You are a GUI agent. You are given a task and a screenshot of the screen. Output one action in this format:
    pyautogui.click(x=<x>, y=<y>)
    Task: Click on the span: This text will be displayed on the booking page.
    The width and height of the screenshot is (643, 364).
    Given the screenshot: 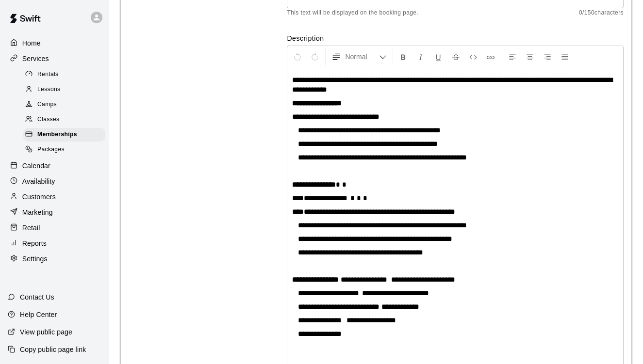 What is the action you would take?
    pyautogui.click(x=353, y=13)
    